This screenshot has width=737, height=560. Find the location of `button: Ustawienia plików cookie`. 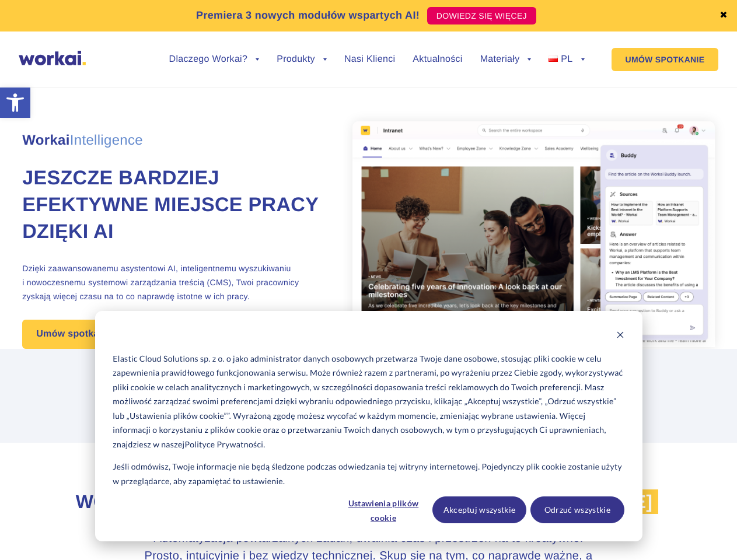

button: Ustawienia plików cookie is located at coordinates (383, 510).